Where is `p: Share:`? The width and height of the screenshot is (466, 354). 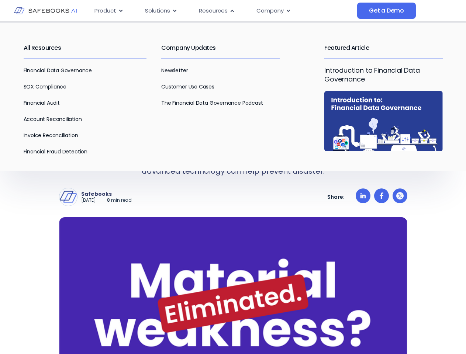 p: Share: is located at coordinates (336, 197).